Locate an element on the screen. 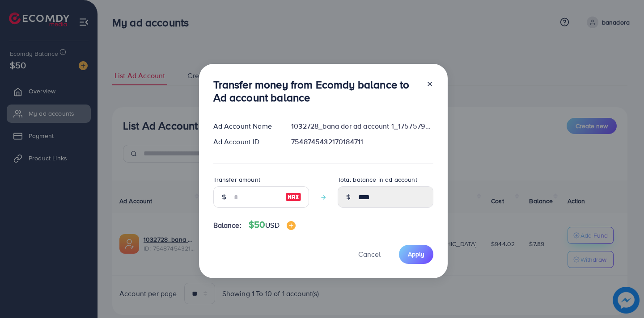 The image size is (644, 318). button: Apply is located at coordinates (416, 254).